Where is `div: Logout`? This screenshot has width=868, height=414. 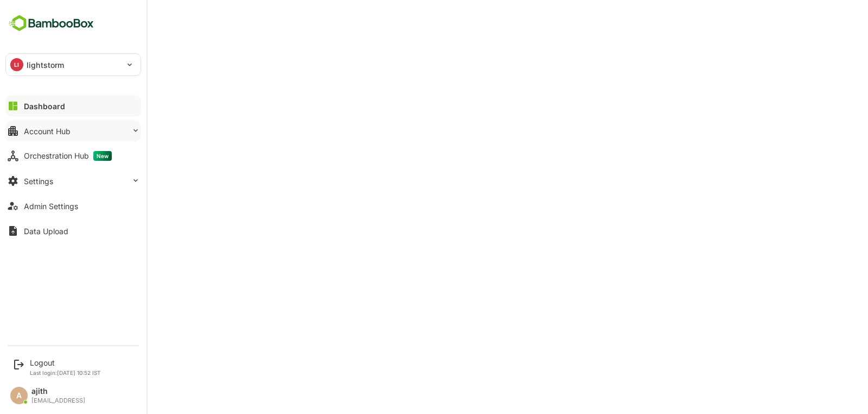
div: Logout is located at coordinates (65, 362).